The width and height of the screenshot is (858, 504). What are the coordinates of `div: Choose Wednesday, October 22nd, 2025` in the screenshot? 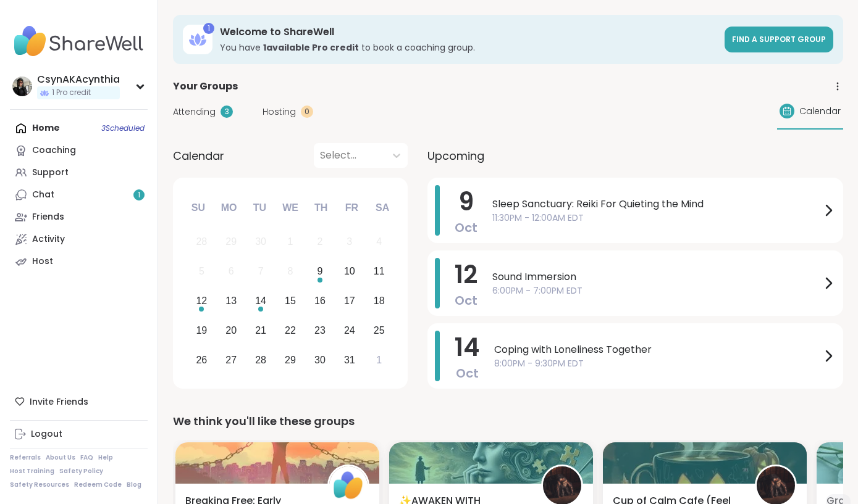 It's located at (290, 330).